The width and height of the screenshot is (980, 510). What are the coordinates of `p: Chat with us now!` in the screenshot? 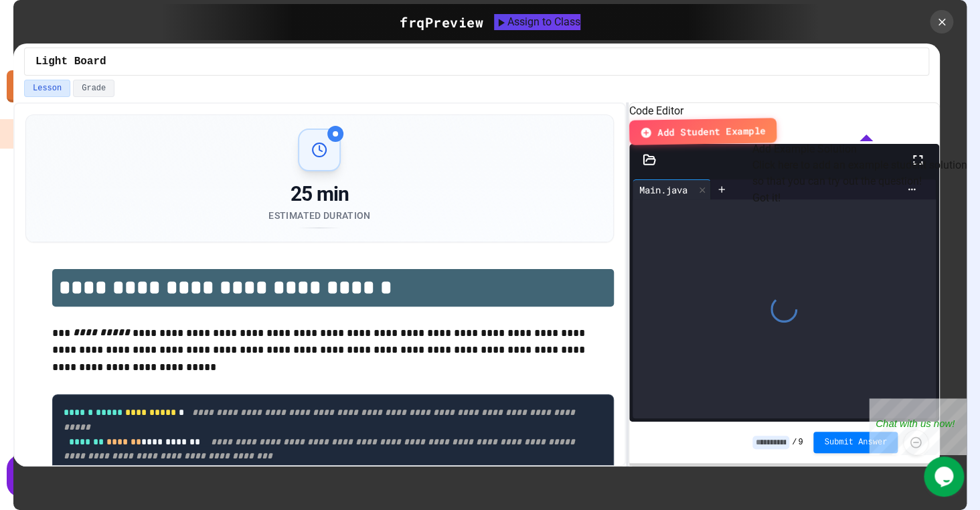 It's located at (46, 25).